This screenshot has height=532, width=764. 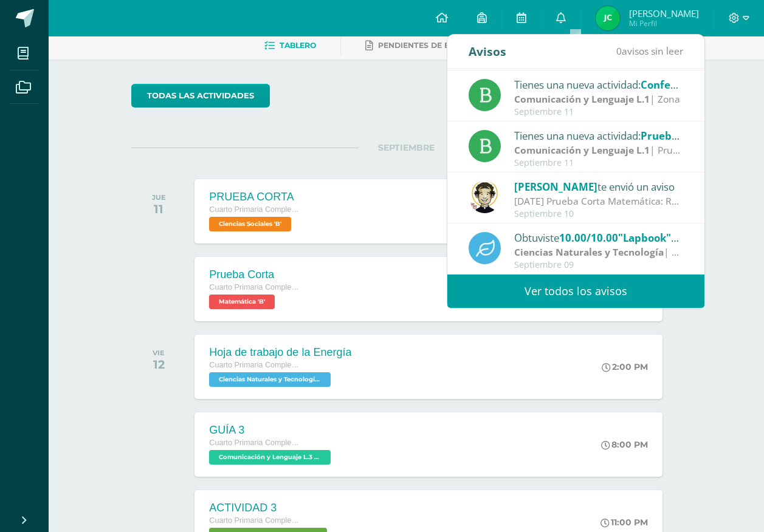 What do you see at coordinates (599, 214) in the screenshot?
I see `div: Septiembre 10` at bounding box center [599, 214].